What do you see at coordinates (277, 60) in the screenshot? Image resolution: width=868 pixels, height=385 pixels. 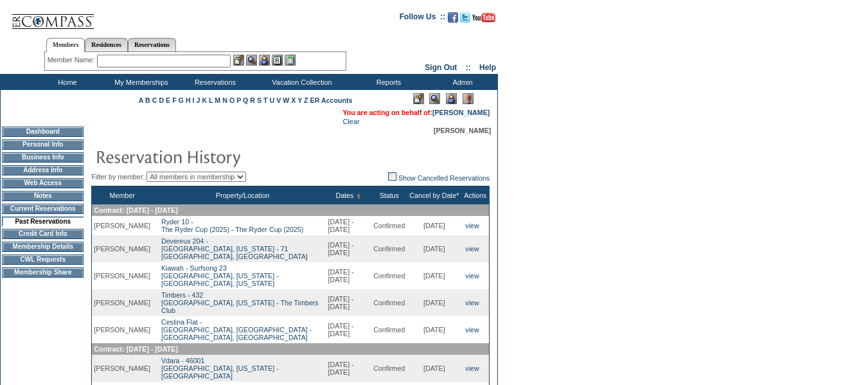 I see `img: Reservations` at bounding box center [277, 60].